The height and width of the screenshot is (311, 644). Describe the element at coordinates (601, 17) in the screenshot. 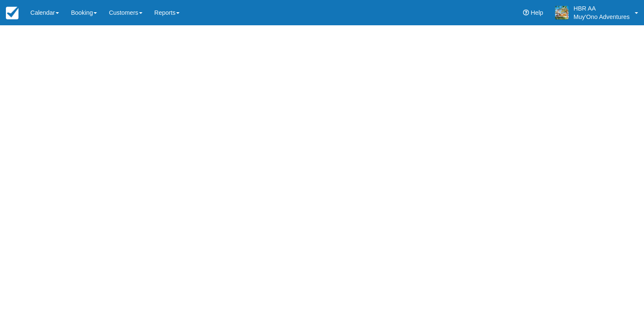

I see `p: Muy'Ono Adventures` at that location.